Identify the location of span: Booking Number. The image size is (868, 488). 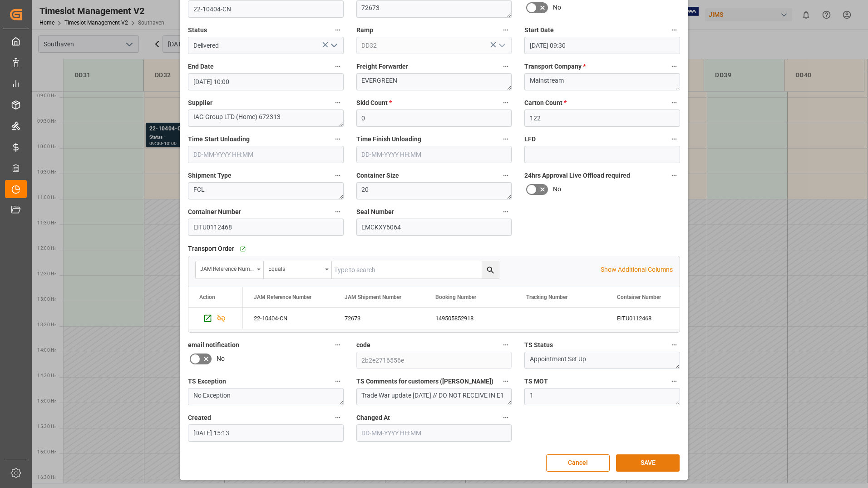
(456, 298).